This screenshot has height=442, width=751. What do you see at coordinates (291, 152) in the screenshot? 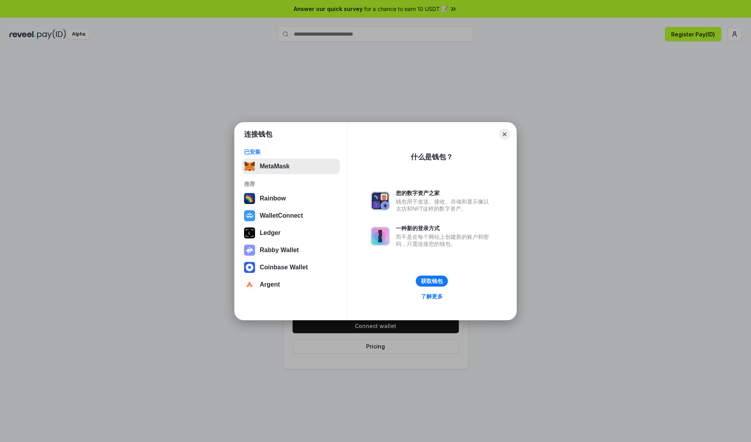
I see `div: 已安装` at bounding box center [291, 152].